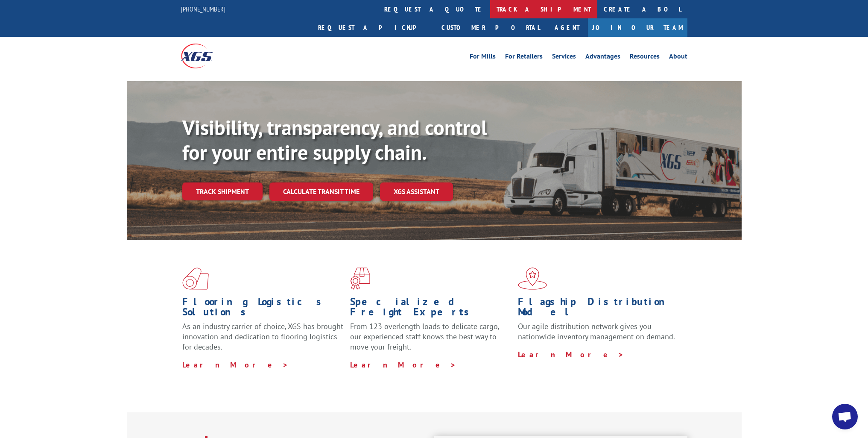  What do you see at coordinates (483, 57) in the screenshot?
I see `a: For Mills` at bounding box center [483, 57].